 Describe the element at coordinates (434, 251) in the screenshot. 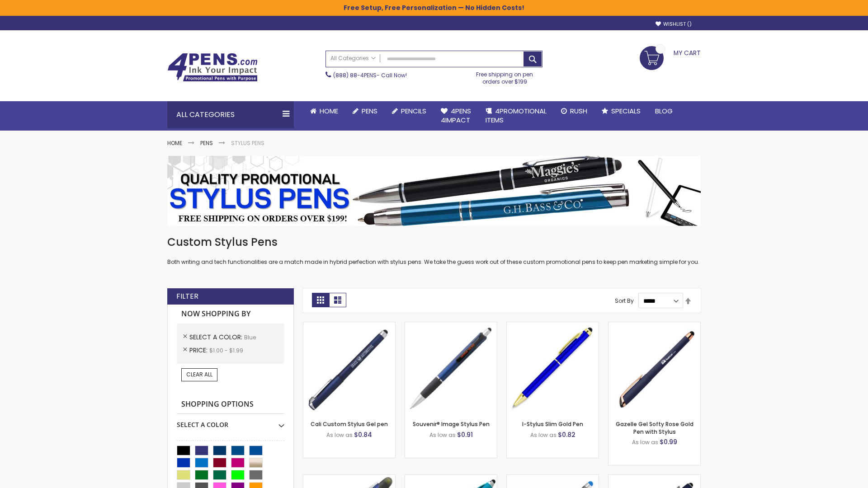

I see `div: Both writing and tech functionalities are a match made in hybrid perfection with stylus pens. We ...` at that location.